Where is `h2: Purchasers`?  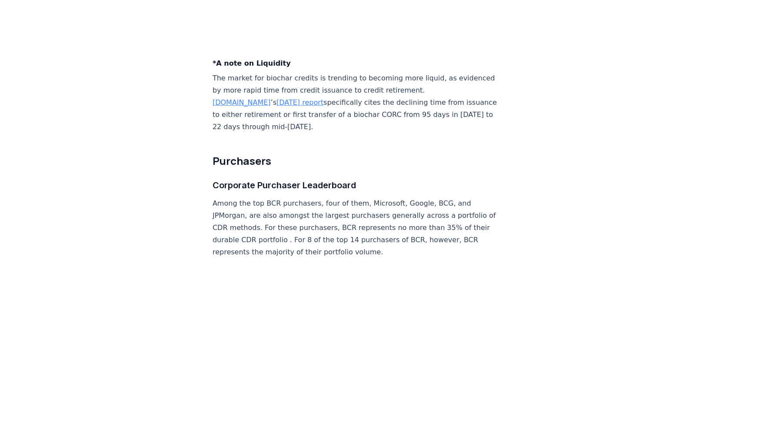 h2: Purchasers is located at coordinates (357, 161).